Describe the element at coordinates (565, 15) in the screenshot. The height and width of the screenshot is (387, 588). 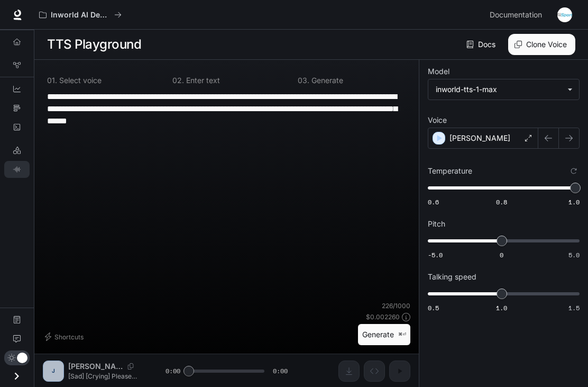
I see `button: User avatar` at that location.